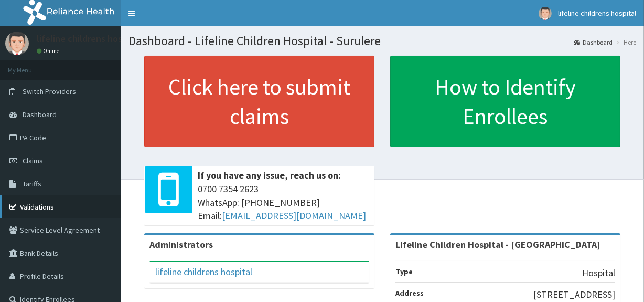 This screenshot has height=302, width=644. Describe the element at coordinates (49, 51) in the screenshot. I see `a: Online` at that location.